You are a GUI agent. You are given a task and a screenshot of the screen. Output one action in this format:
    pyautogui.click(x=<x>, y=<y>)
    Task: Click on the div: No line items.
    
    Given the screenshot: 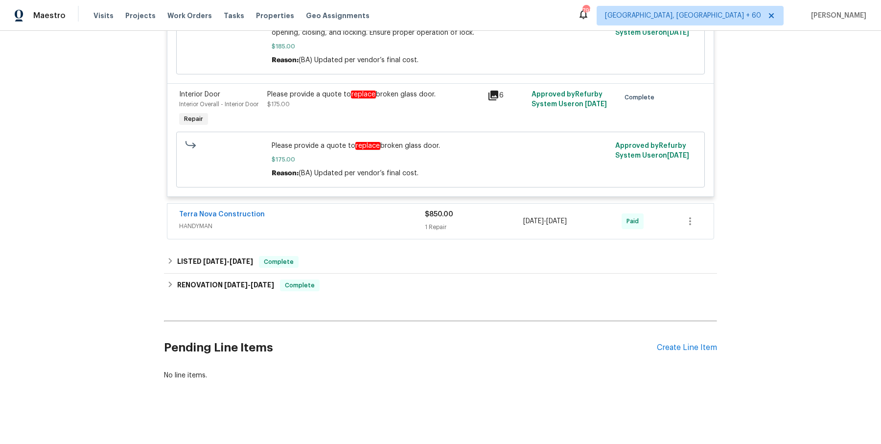 What is the action you would take?
    pyautogui.click(x=440, y=375)
    